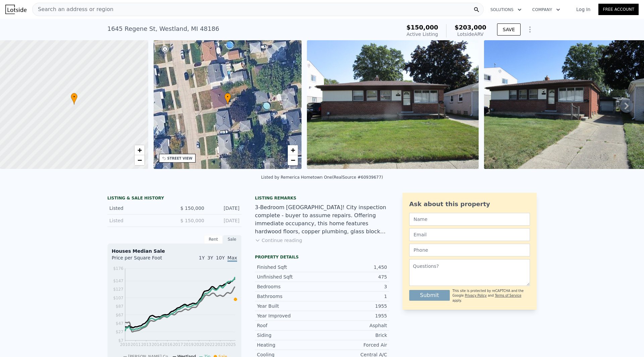 Image resolution: width=644 pixels, height=357 pixels. Describe the element at coordinates (322, 198) in the screenshot. I see `div: Listing remarks` at that location.